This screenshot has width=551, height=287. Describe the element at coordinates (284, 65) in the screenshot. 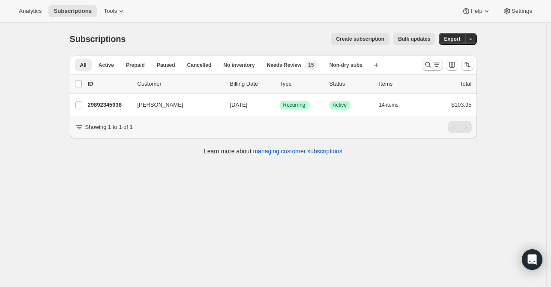

I see `span: Needs Review` at that location.